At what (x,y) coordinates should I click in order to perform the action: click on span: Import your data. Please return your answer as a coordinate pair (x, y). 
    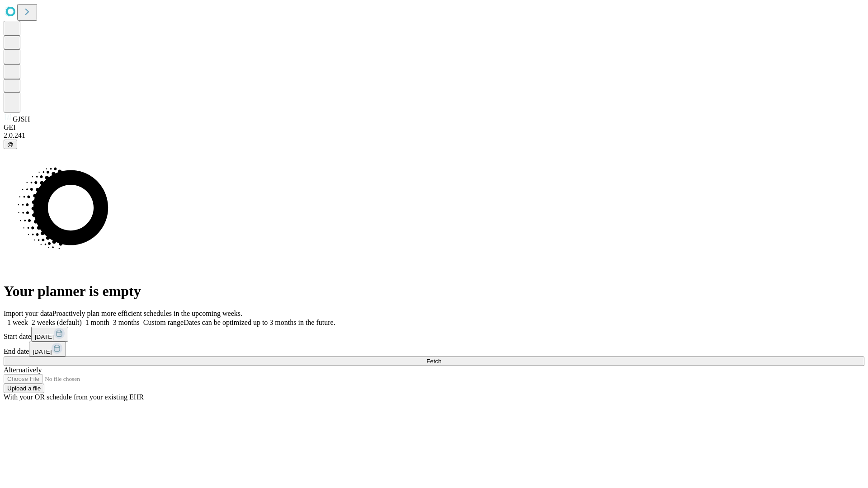
    Looking at the image, I should click on (28, 313).